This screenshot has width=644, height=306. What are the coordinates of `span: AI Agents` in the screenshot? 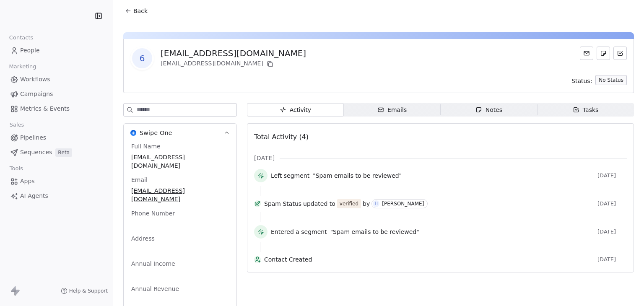 It's located at (34, 195).